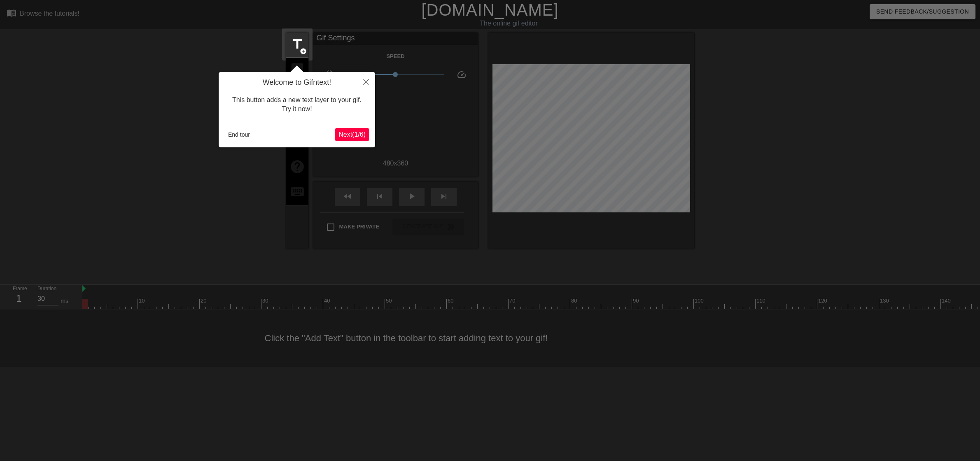  What do you see at coordinates (297, 104) in the screenshot?
I see `div: This button adds a new text layer to your gif. Try it now!` at bounding box center [297, 104].